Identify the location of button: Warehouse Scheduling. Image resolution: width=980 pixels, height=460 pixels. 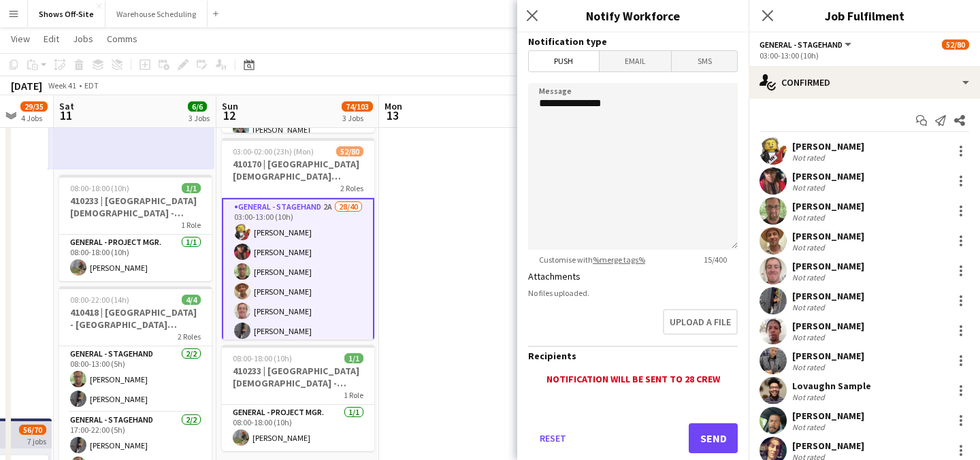
(156, 14).